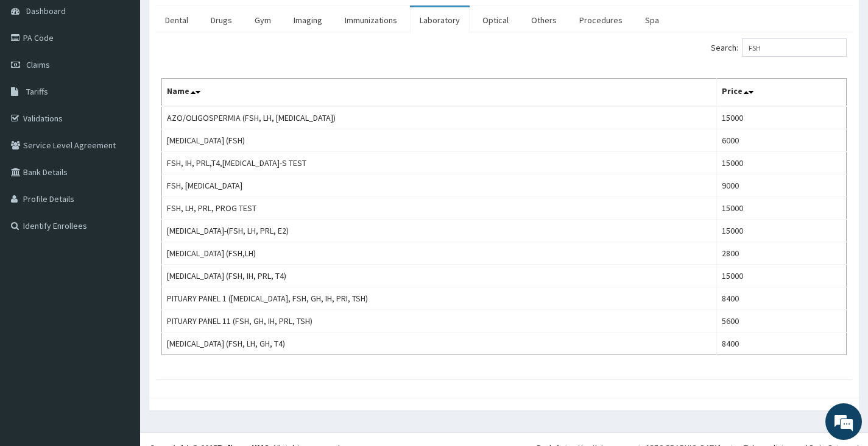 The width and height of the screenshot is (868, 446). I want to click on span: We're online!, so click(119, 203).